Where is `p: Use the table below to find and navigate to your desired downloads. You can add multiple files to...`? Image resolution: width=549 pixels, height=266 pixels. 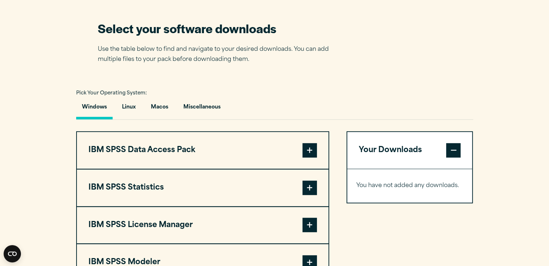 p: Use the table below to find and navigate to your desired downloads. You can add multiple files to... is located at coordinates (219, 55).